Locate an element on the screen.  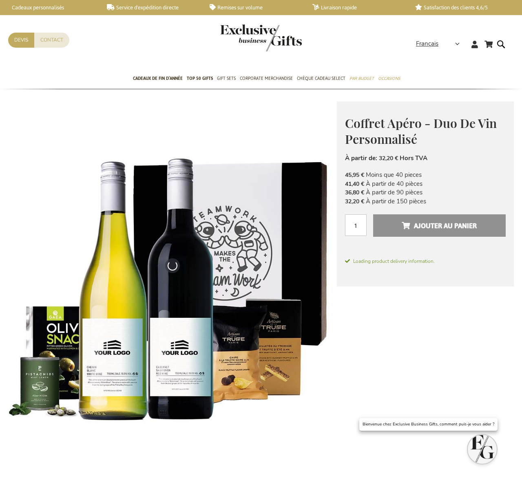
span: TOP 50 Gifts is located at coordinates (200, 78).